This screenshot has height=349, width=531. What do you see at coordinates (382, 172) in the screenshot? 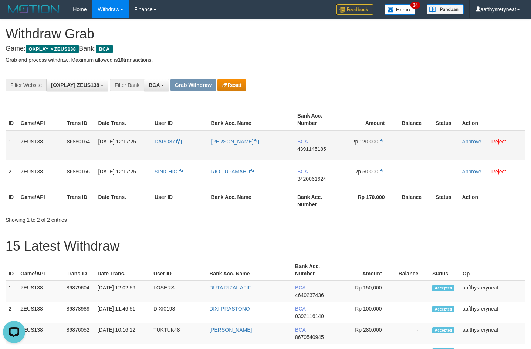
I see `a: Copy 50000 to clipboard` at bounding box center [382, 172].